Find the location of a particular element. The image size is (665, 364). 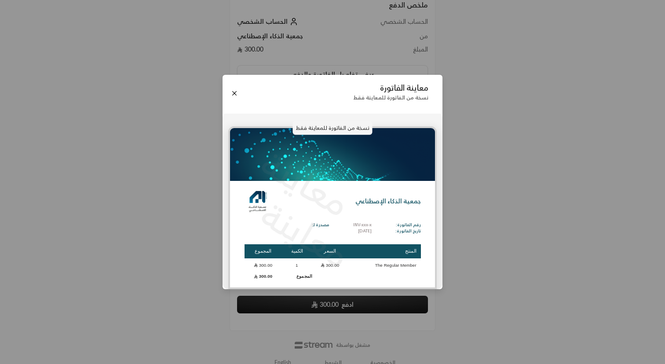

img: Logo is located at coordinates (258, 201).